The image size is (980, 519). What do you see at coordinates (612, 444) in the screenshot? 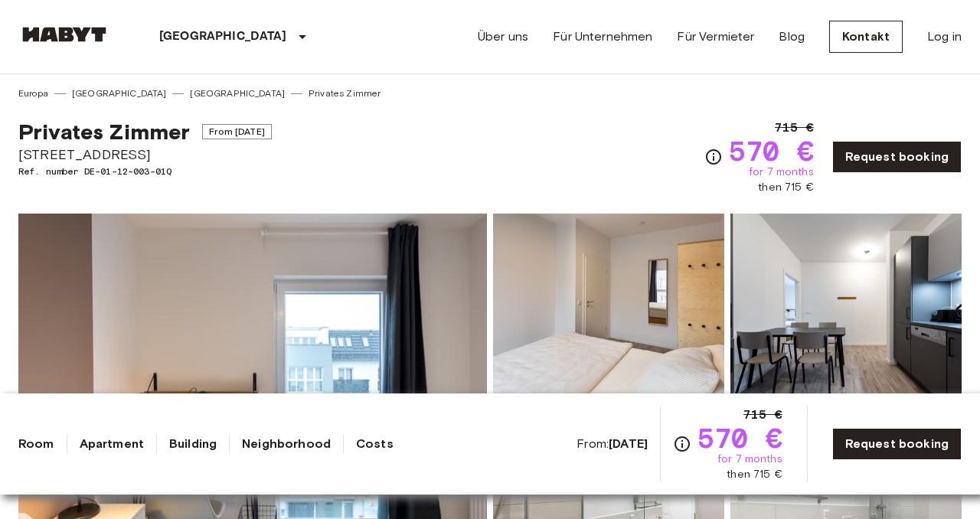
I see `span: From:` at bounding box center [612, 444].